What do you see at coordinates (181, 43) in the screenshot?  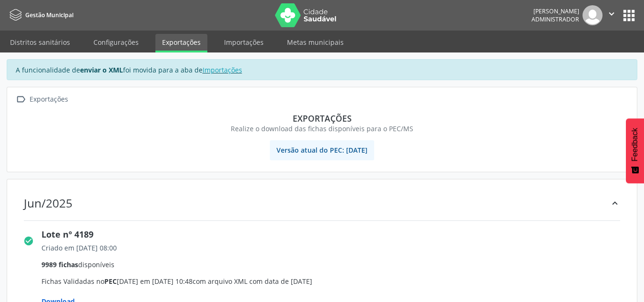 I see `a: Exportações` at bounding box center [181, 43].